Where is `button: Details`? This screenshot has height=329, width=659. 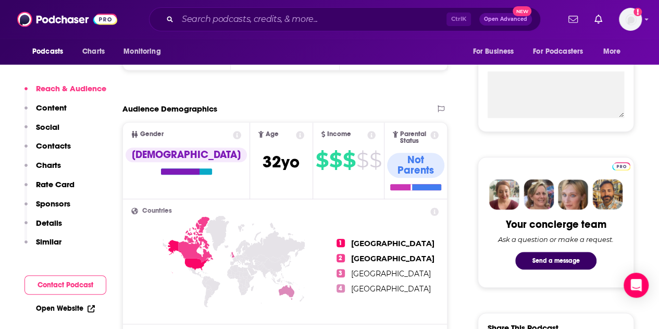 button: Details is located at coordinates (43, 227).